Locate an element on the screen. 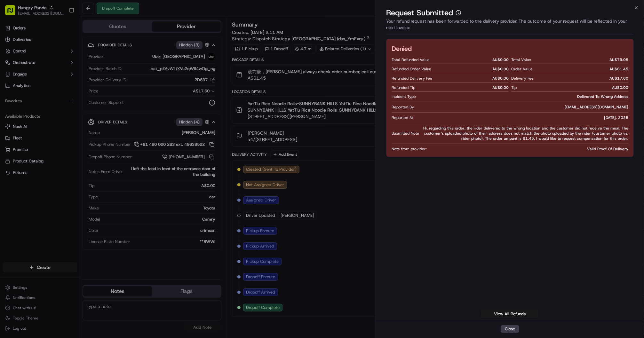  span: Delivery Fee is located at coordinates (523, 78).